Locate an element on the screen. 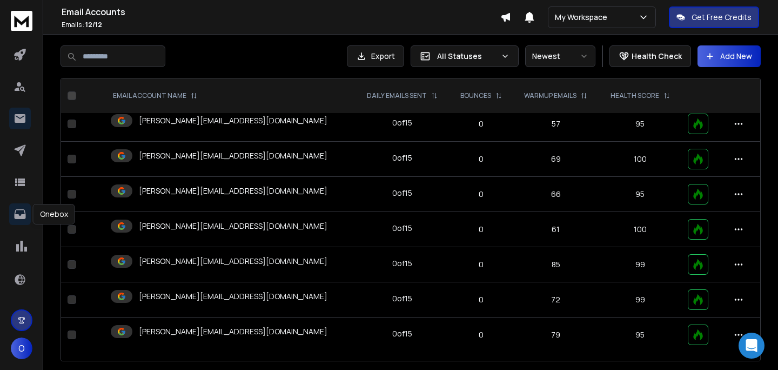  p: BOUNCES is located at coordinates (476, 96).